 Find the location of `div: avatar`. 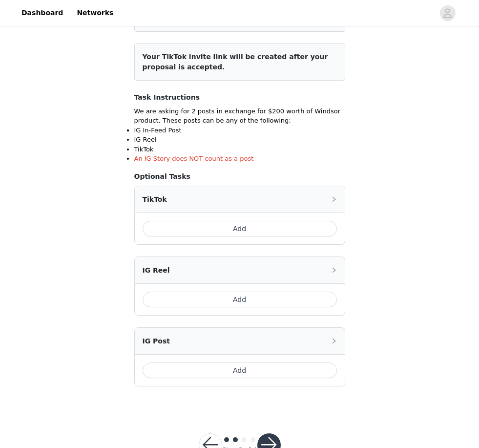

div: avatar is located at coordinates (447, 13).